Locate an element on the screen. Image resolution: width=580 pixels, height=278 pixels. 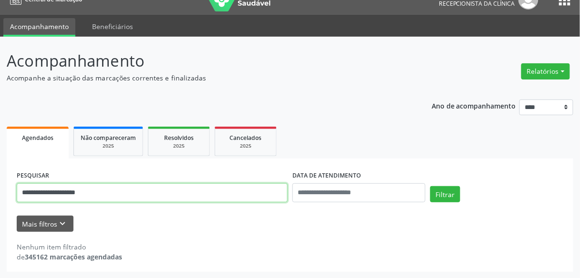
div: Nenhum item filtrado is located at coordinates (69, 247).